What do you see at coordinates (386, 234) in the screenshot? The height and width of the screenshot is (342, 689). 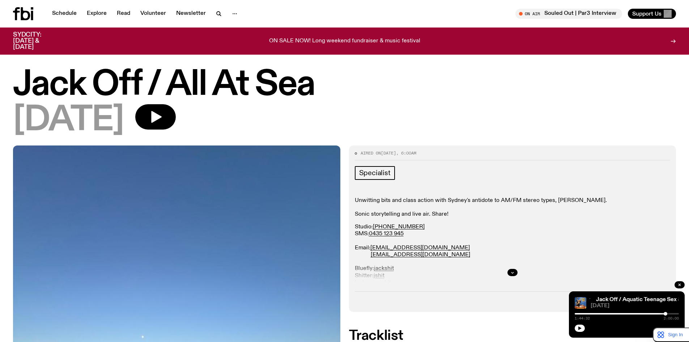 I see `a: 0435 123 945` at bounding box center [386, 234].